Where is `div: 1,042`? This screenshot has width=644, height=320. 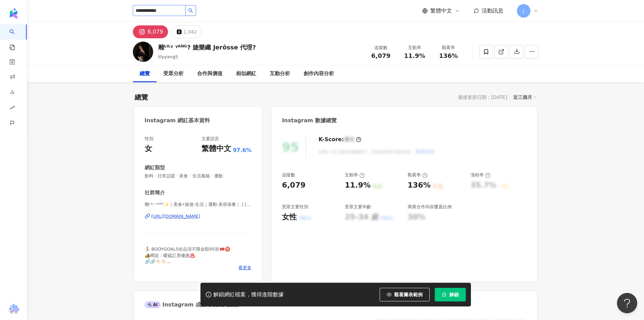
div: 1,042 is located at coordinates (190, 32).